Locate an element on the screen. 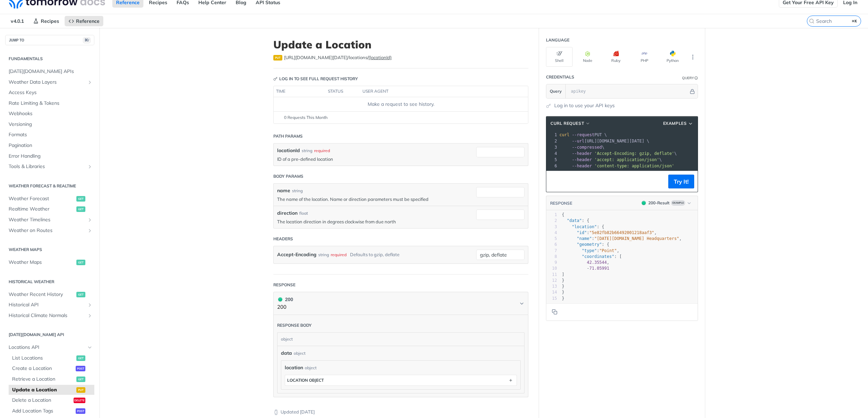 The width and height of the screenshot is (868, 418). p: 200 is located at coordinates (285, 307).